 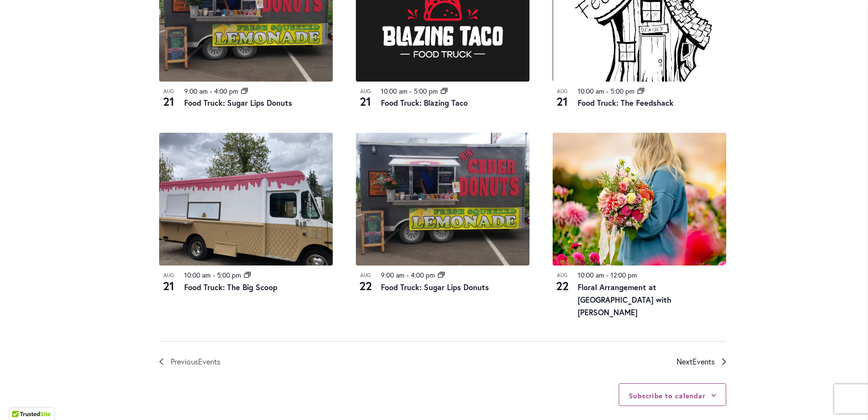 I want to click on a: Food Truck: The Feedshack, so click(x=626, y=102).